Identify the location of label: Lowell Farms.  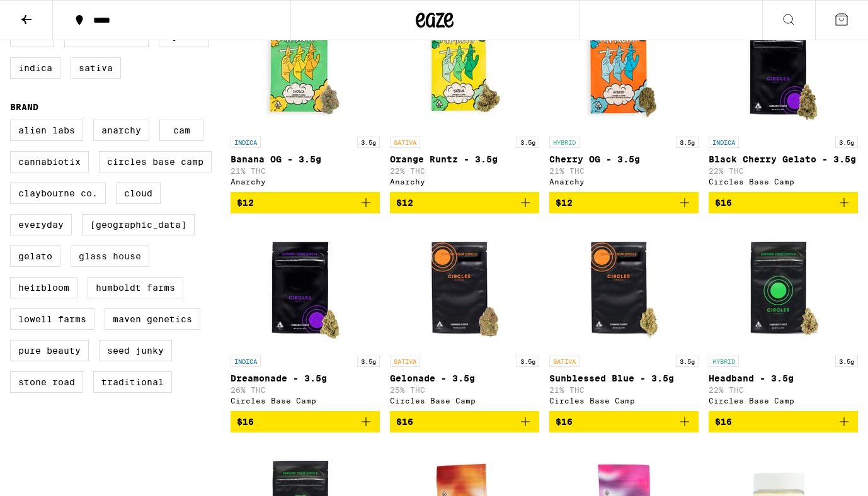
(52, 320).